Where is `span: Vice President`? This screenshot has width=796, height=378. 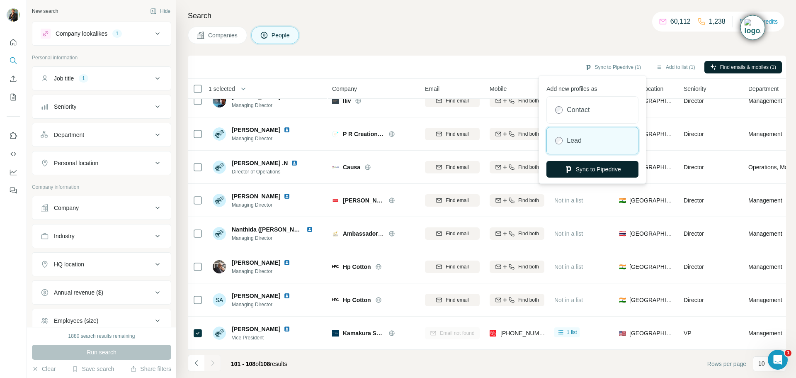 span: Vice President is located at coordinates (266, 338).